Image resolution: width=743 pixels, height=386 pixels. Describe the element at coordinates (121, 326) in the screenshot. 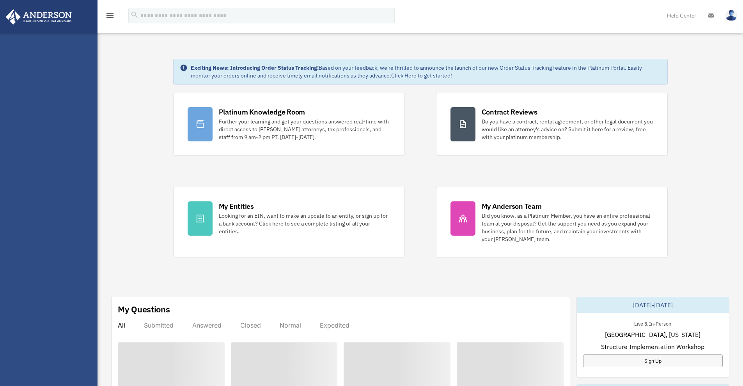

I see `div: All` at that location.